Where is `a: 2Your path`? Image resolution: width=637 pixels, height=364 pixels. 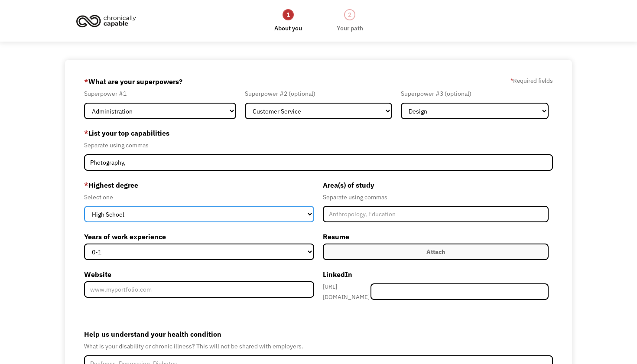 a: 2Your path is located at coordinates (350, 21).